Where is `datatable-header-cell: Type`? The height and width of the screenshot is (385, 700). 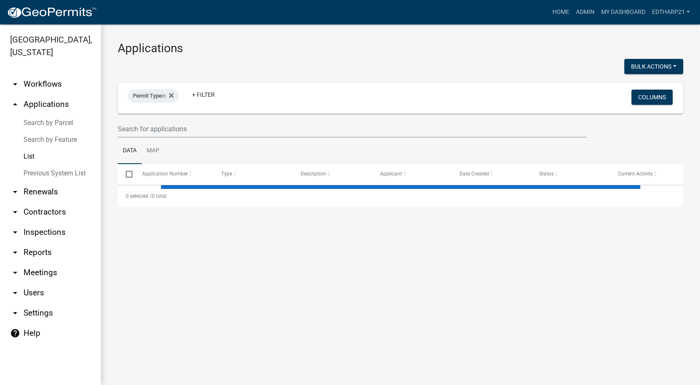 datatable-header-cell: Type is located at coordinates (253, 174).